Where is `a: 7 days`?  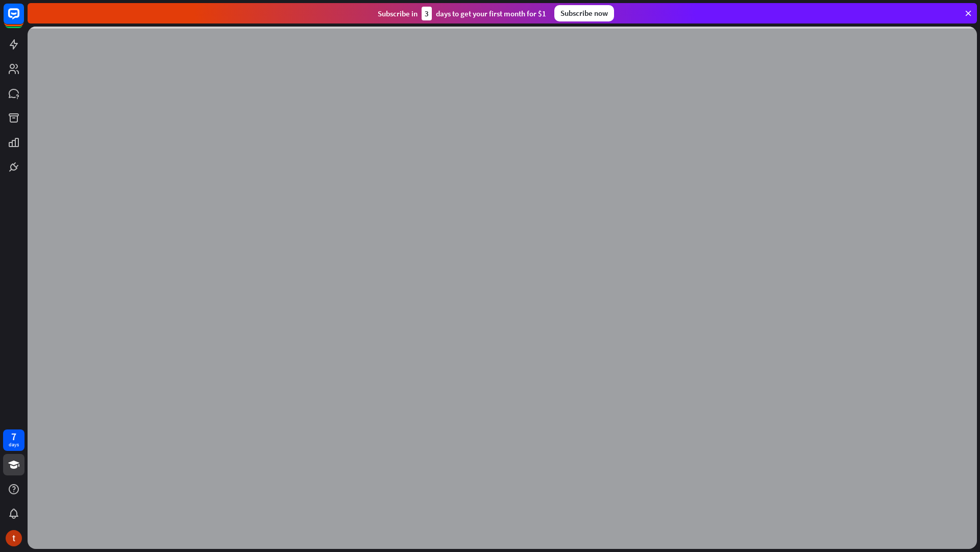 a: 7 days is located at coordinates (14, 440).